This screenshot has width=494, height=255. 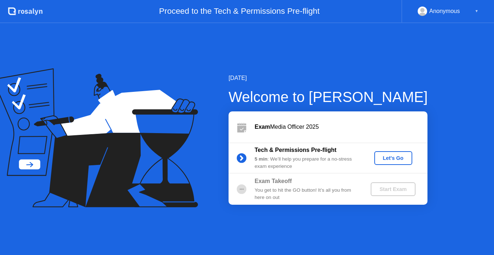 What do you see at coordinates (341, 127) in the screenshot?
I see `div: Media Officer 2025` at bounding box center [341, 127].